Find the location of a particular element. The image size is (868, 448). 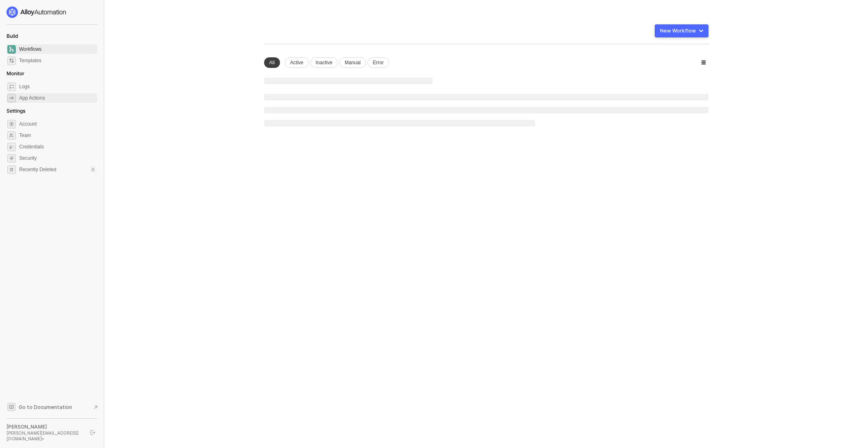

span: icon-logs is located at coordinates (11, 87).